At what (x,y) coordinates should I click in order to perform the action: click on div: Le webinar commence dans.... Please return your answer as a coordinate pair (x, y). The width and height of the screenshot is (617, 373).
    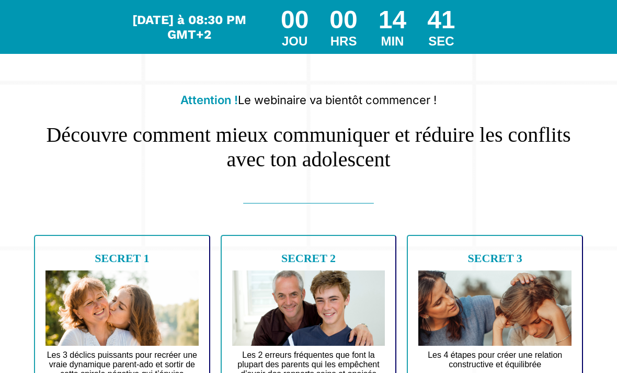
    Looking at the image, I should click on (190, 27).